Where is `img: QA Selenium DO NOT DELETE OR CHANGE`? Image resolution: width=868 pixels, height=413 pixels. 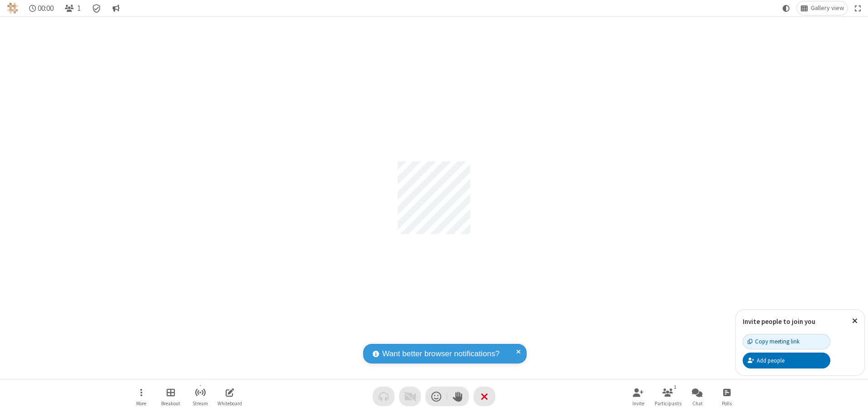 img: QA Selenium DO NOT DELETE OR CHANGE is located at coordinates (13, 8).